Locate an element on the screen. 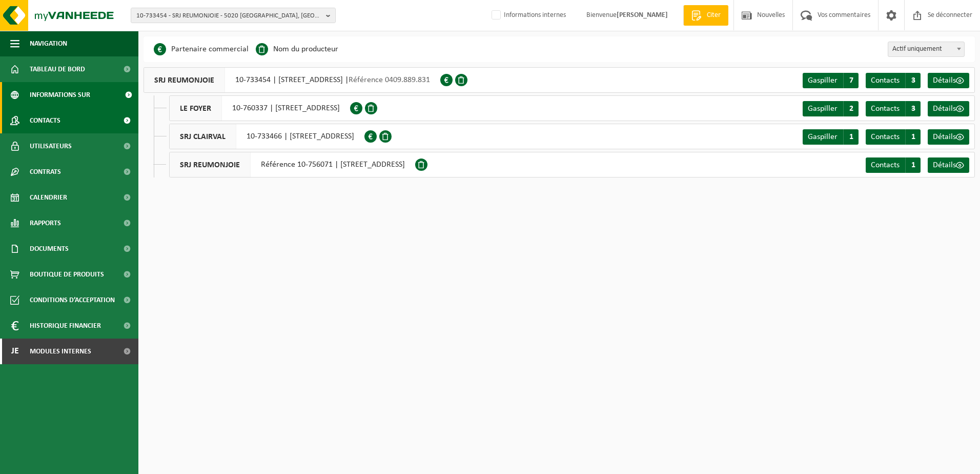 Image resolution: width=980 pixels, height=474 pixels. span: Contrats is located at coordinates (45, 172).